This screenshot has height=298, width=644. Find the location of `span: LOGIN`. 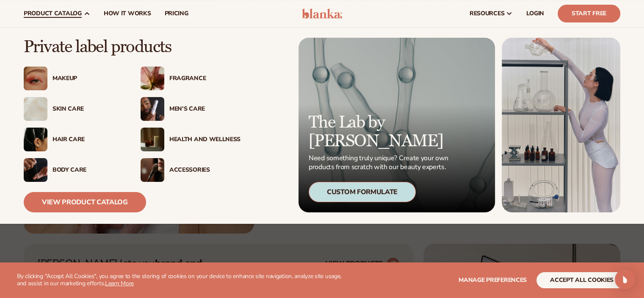

span: LOGIN is located at coordinates (535, 13).